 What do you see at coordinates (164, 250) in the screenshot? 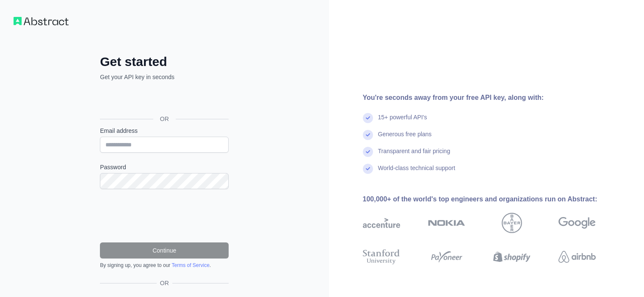
I see `button: Continue` at bounding box center [164, 250].